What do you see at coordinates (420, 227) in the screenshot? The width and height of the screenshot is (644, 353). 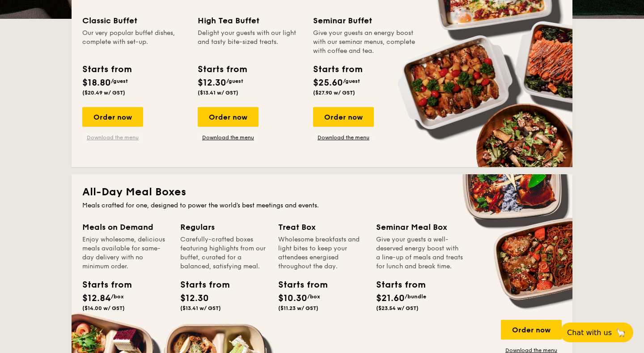 I see `div: Seminar Meal Box` at bounding box center [420, 227].